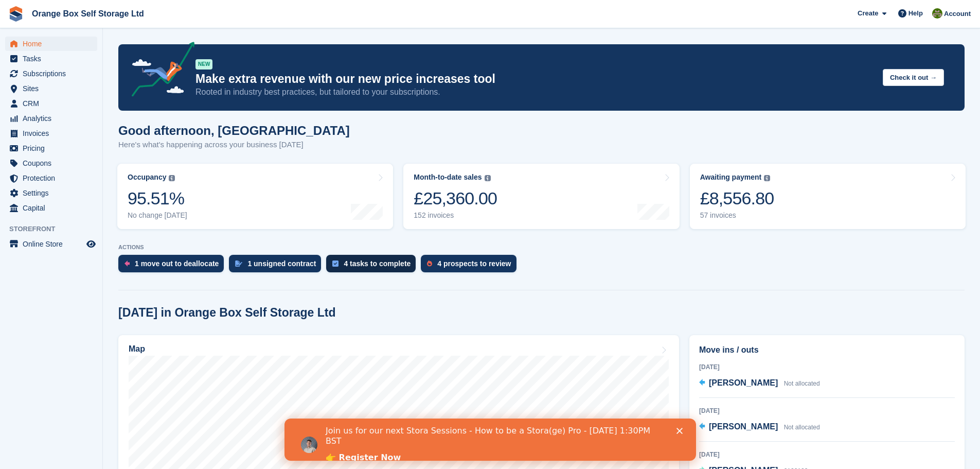  What do you see at coordinates (147, 177) in the screenshot?
I see `div: Occupancy` at bounding box center [147, 177].